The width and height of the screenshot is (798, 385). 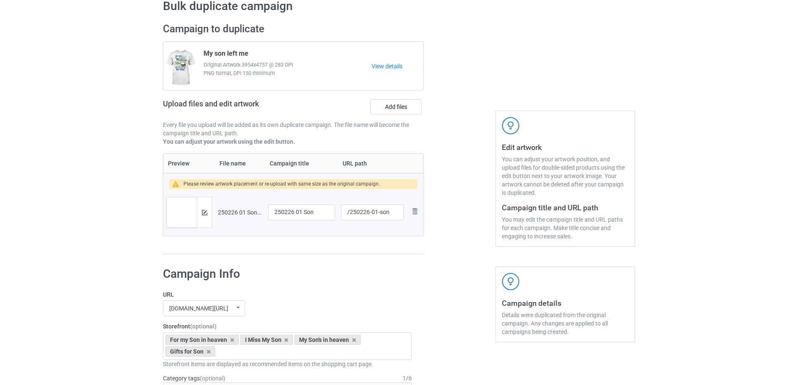 What do you see at coordinates (415, 211) in the screenshot?
I see `img: svg+xml;base64,PD94bWwgdmVyc2lvbj0iMS4wIiBlbmNvZGluZz0iVVRGLTgiPz4KPHN2ZyB3aWR0aD0iMjhweCIgaGVpZ2...` at bounding box center [415, 211].